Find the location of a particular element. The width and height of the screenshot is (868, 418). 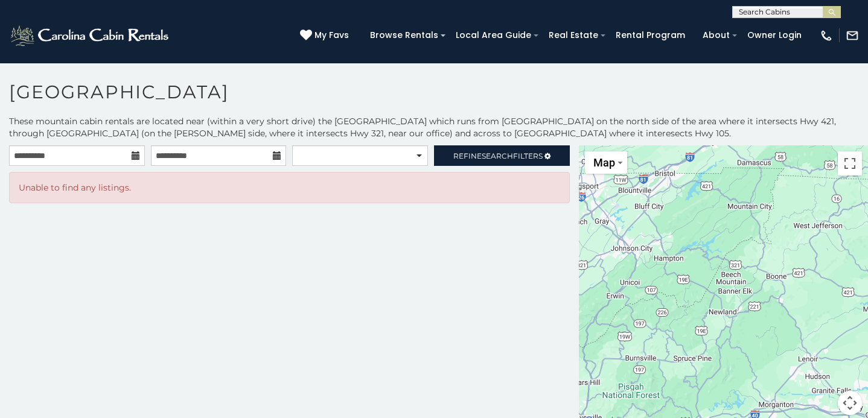

a: Rental Program is located at coordinates (650, 35).